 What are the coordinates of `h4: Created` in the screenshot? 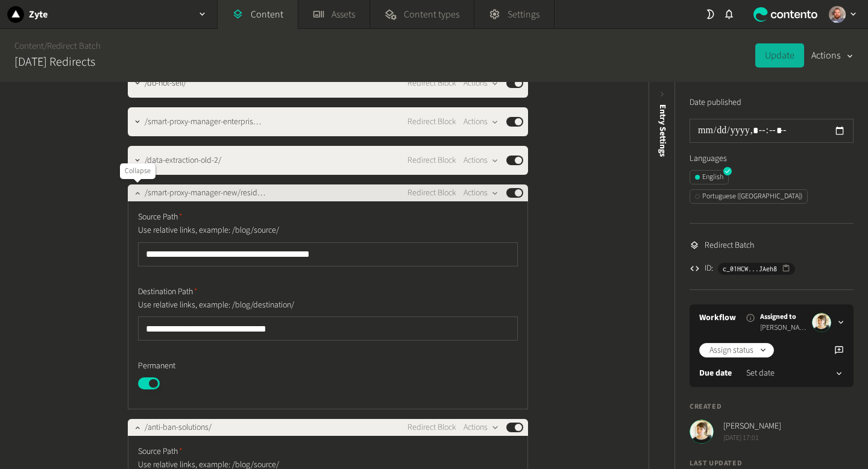 It's located at (771, 407).